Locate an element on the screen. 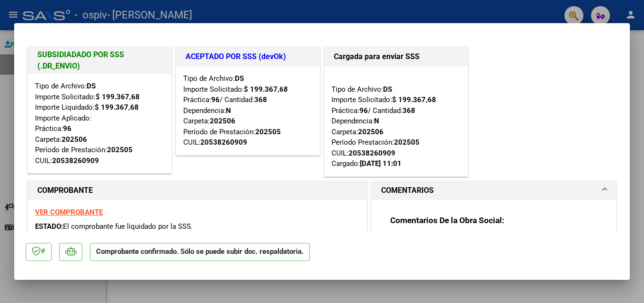 Image resolution: width=644 pixels, height=303 pixels. span: El comprobante fue liquidado por la SSS. is located at coordinates (128, 226).